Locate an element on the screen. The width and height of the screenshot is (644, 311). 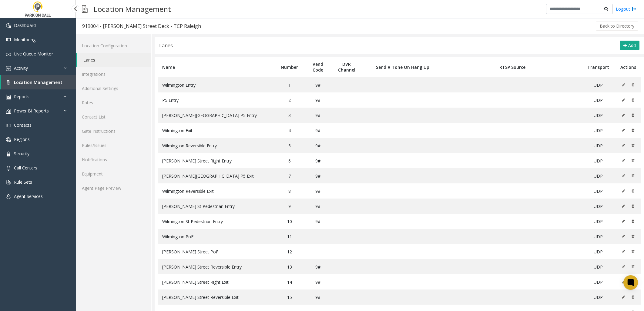
span: Dashboard is located at coordinates (25, 25).